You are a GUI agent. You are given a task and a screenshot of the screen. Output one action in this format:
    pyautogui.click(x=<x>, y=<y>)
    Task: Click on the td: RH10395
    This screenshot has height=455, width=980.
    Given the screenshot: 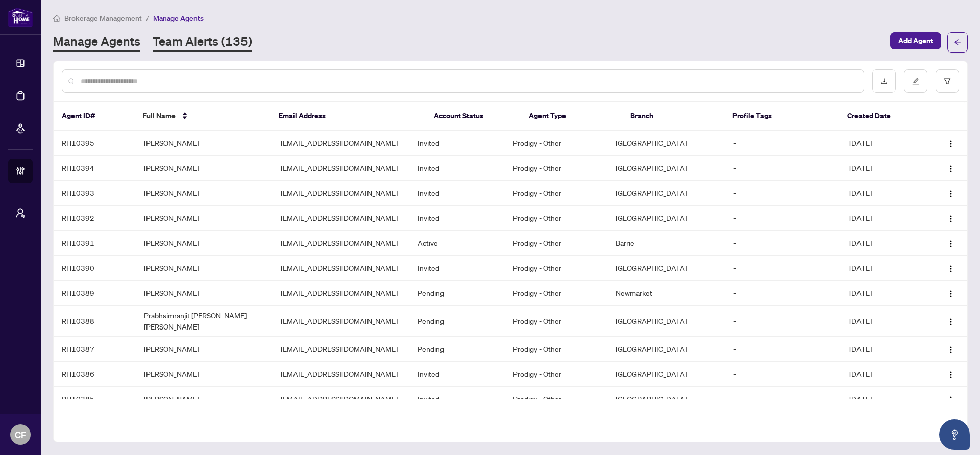 What is the action you would take?
    pyautogui.click(x=94, y=143)
    